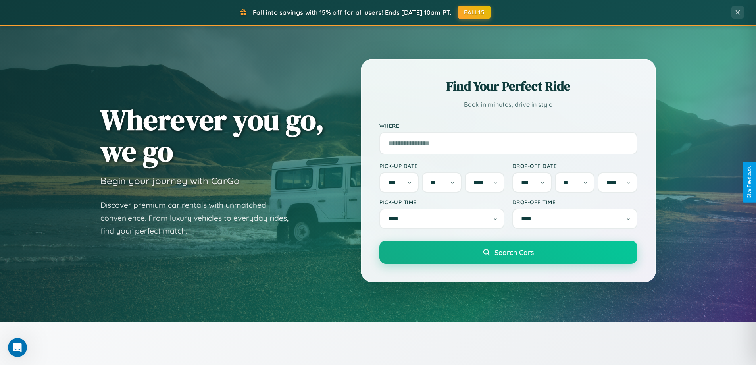 Image resolution: width=756 pixels, height=365 pixels. Describe the element at coordinates (442, 202) in the screenshot. I see `label: Pick-up Time` at that location.